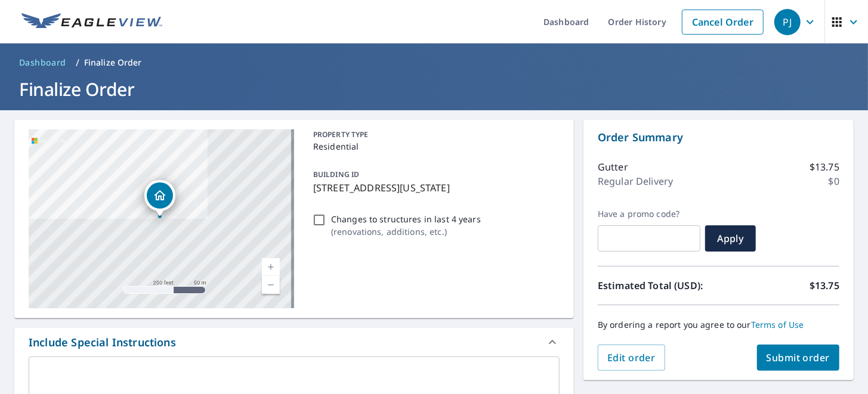  I want to click on p: Regular Delivery, so click(635, 181).